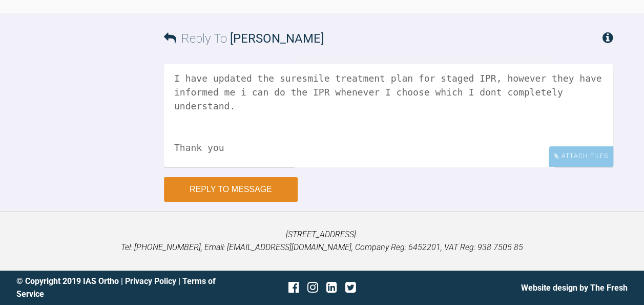 Image resolution: width=644 pixels, height=305 pixels. I want to click on div: Attach Files, so click(581, 156).